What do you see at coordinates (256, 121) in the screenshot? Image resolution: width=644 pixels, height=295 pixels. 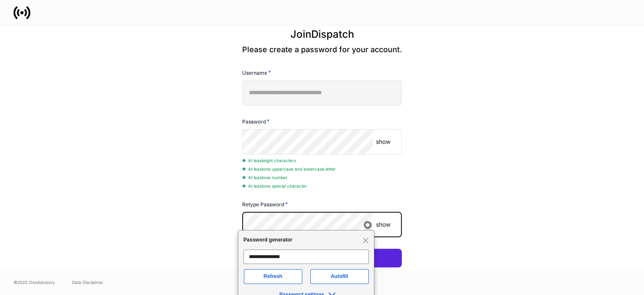 I see `h6: Password` at bounding box center [256, 121].